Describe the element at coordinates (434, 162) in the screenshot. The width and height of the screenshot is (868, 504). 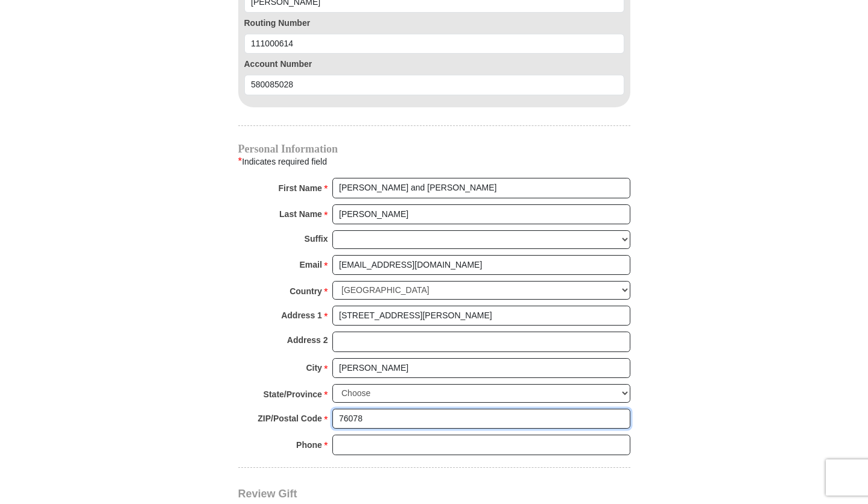
I see `div: Indicates required field` at that location.